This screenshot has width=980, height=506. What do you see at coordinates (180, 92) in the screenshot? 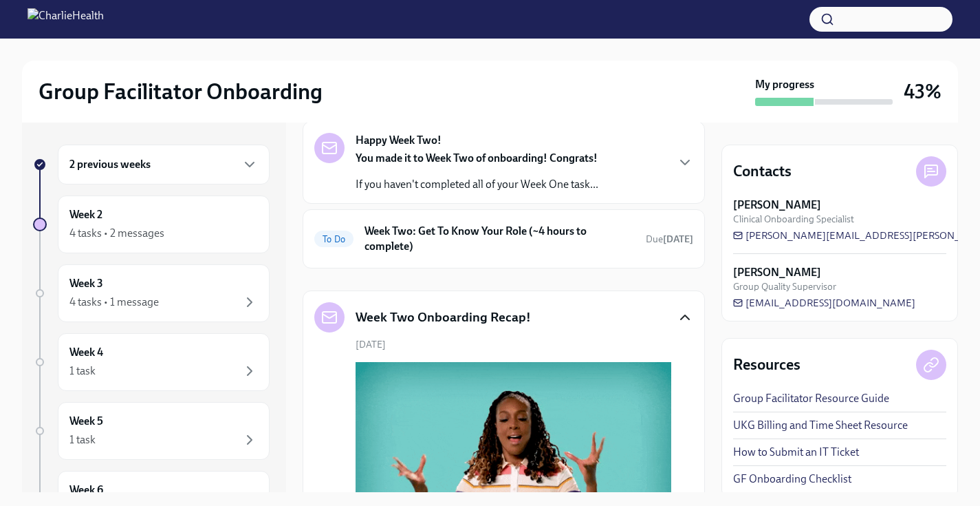
I see `h2: Group Facilitator Onboarding` at bounding box center [180, 92].